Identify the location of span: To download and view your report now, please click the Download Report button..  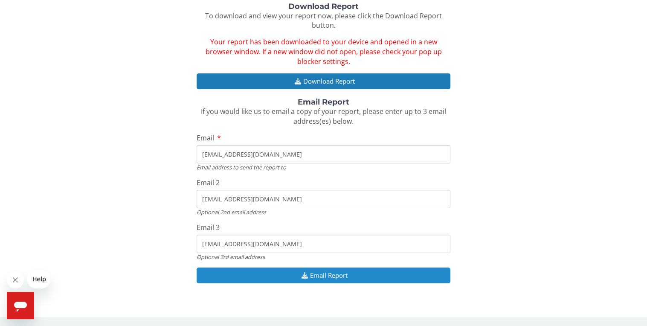
(323, 20).